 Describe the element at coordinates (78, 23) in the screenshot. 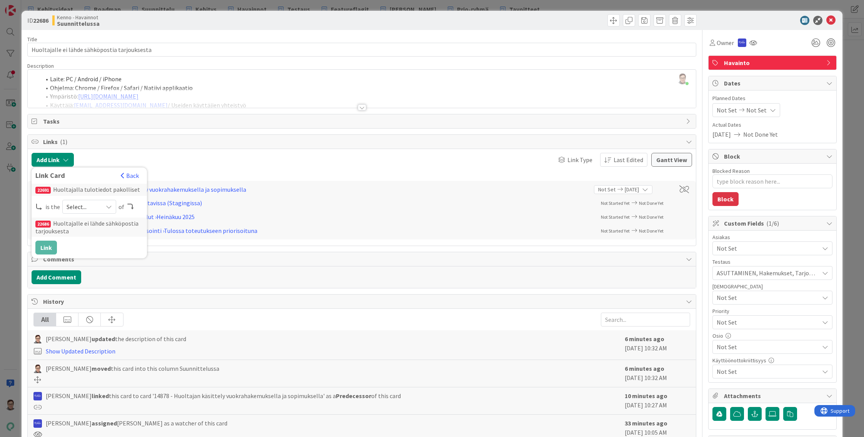

I see `b: Suunnittelussa` at that location.